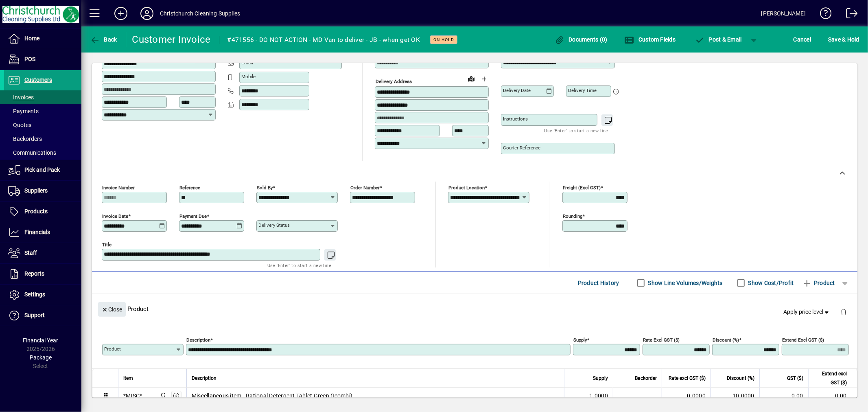  What do you see at coordinates (43, 125) in the screenshot?
I see `a: Quotes` at bounding box center [43, 125].